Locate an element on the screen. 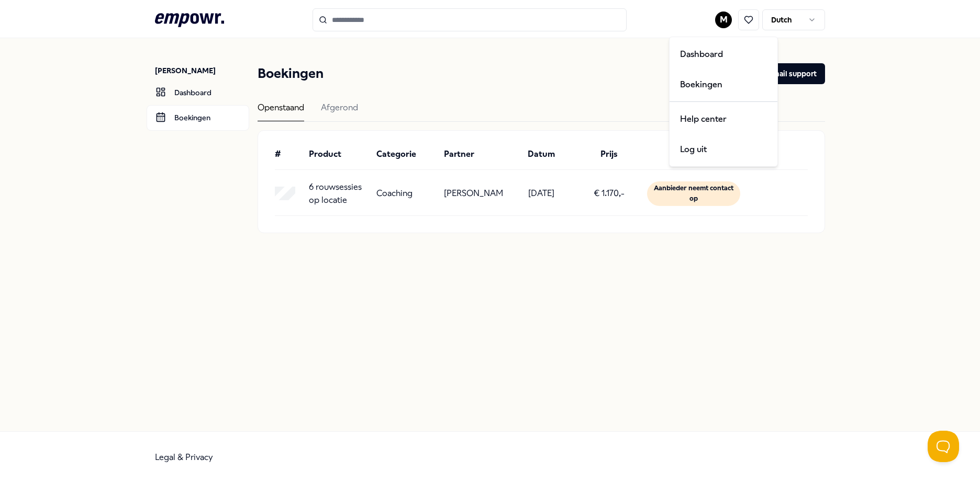 The height and width of the screenshot is (483, 980). div: Partner is located at coordinates (473, 155).